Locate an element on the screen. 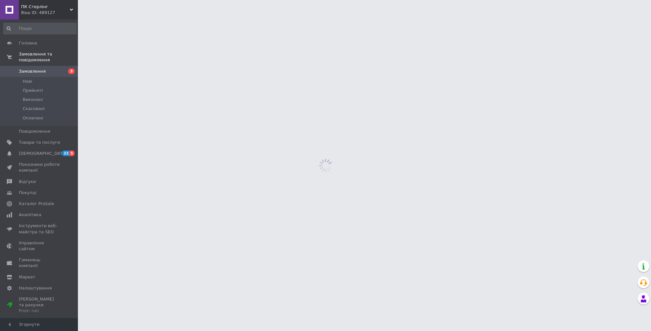 This screenshot has width=651, height=331. span: Оплачені is located at coordinates (33, 118).